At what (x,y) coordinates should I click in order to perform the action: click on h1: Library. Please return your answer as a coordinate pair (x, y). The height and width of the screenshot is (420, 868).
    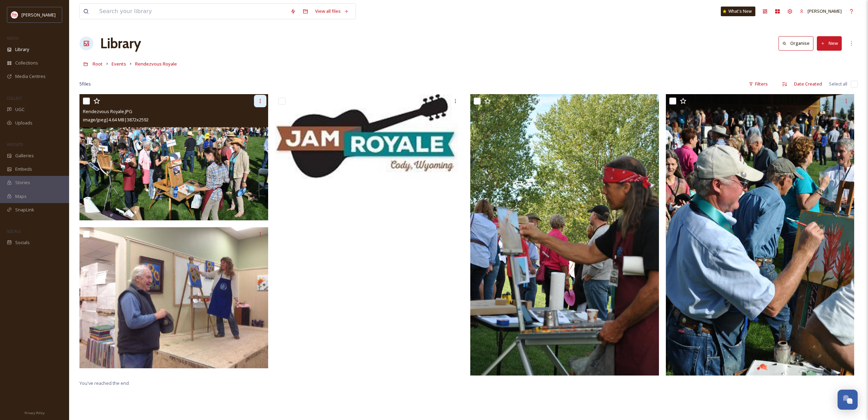
    Looking at the image, I should click on (121, 44).